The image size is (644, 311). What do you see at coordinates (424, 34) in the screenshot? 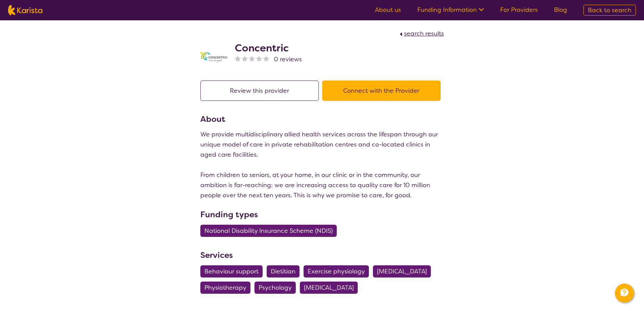
I see `span: search results` at bounding box center [424, 34].